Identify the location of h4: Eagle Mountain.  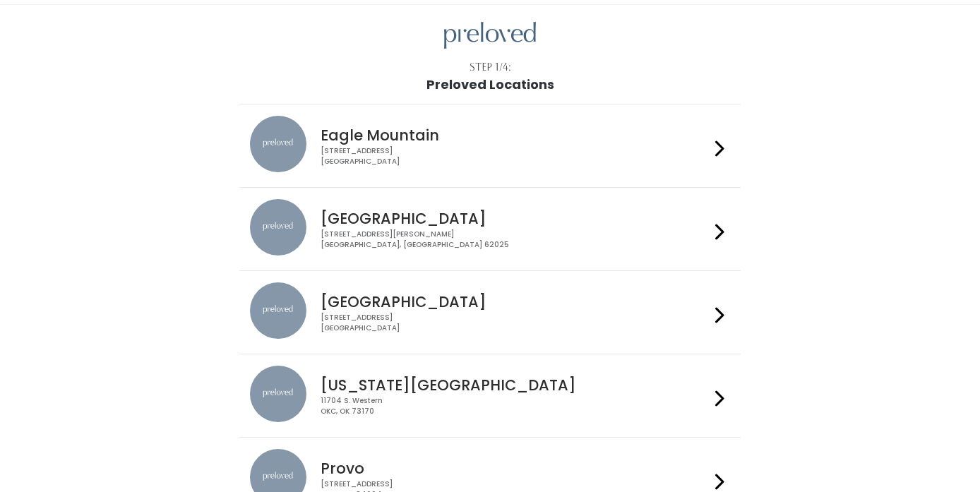
(515, 135).